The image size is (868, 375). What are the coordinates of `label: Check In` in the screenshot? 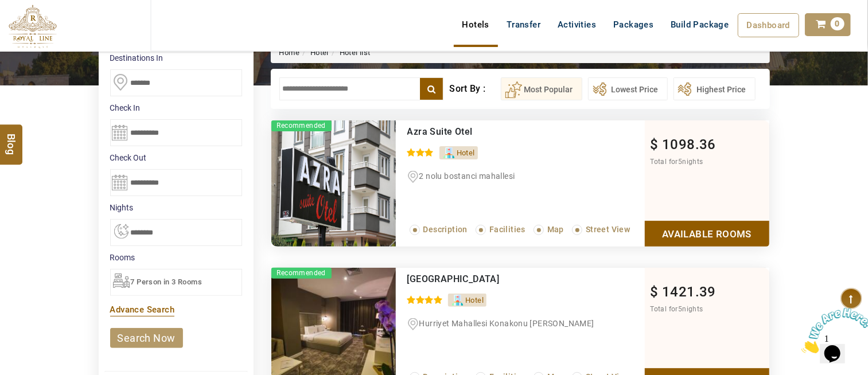 It's located at (176, 108).